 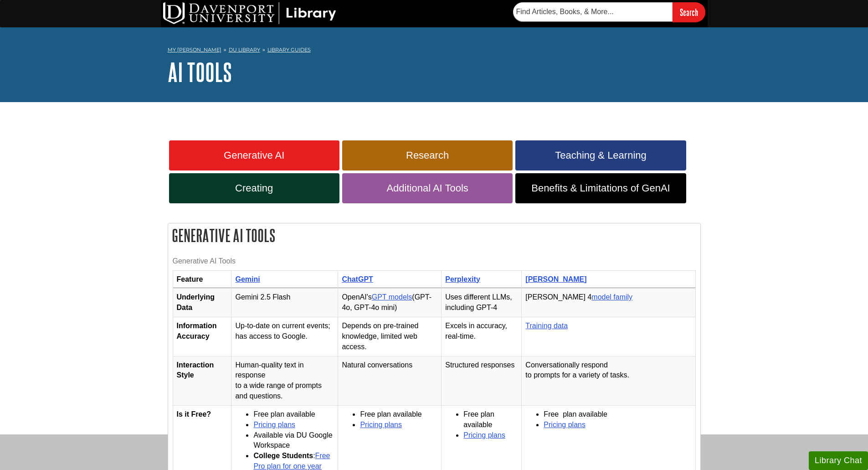 What do you see at coordinates (608, 371) in the screenshot?
I see `p: Conversationally respond to prompts for a variety of tasks.` at bounding box center [608, 371].